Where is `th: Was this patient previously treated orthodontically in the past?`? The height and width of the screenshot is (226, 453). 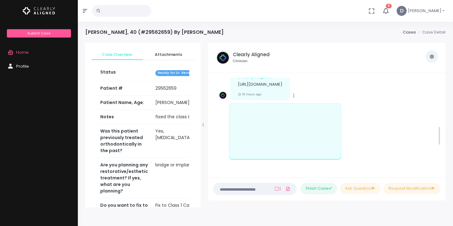 th: Was this patient previously treated orthodontically in the past? is located at coordinates (124, 141).